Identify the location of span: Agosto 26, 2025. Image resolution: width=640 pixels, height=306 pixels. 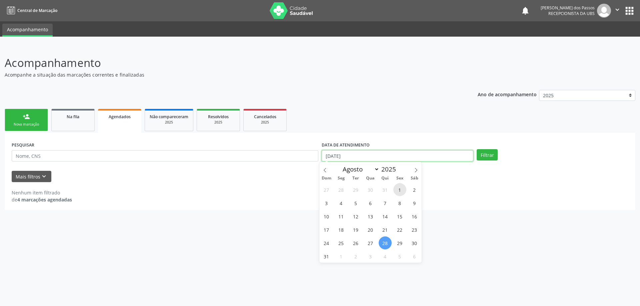
(356, 243).